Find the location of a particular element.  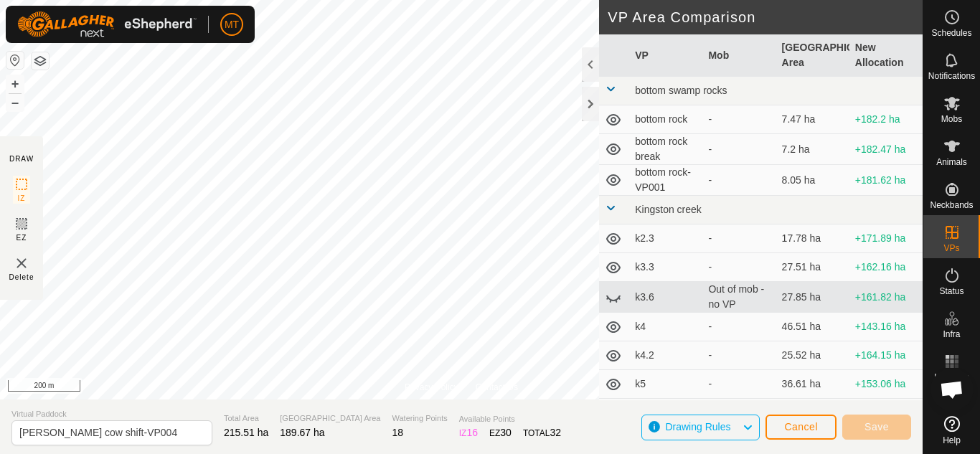

th: Mob is located at coordinates (739, 55).